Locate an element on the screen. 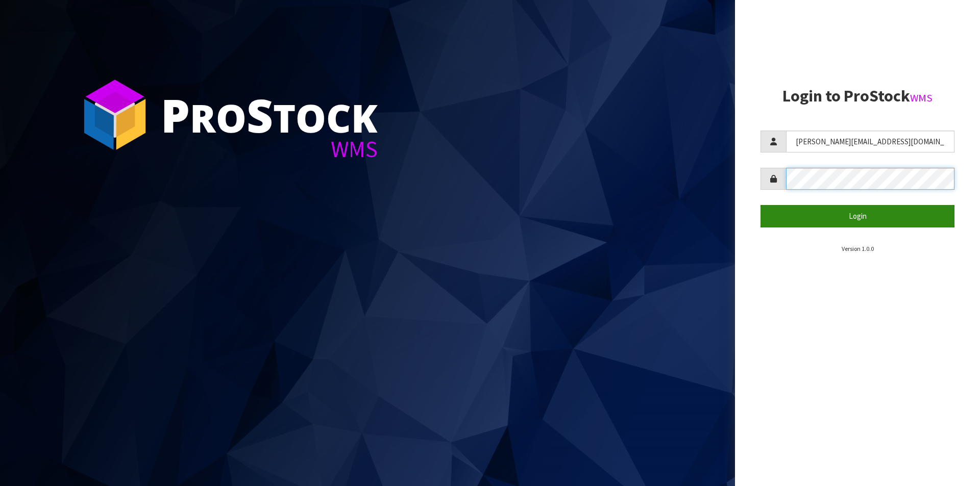 The image size is (980, 486). div: WMS is located at coordinates (269, 149).